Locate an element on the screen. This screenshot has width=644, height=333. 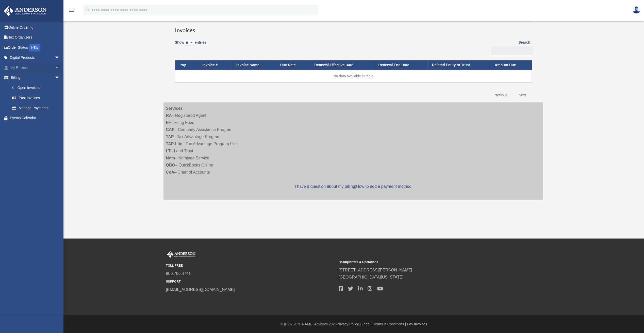
a: $Open Invoices is located at coordinates (35, 87).